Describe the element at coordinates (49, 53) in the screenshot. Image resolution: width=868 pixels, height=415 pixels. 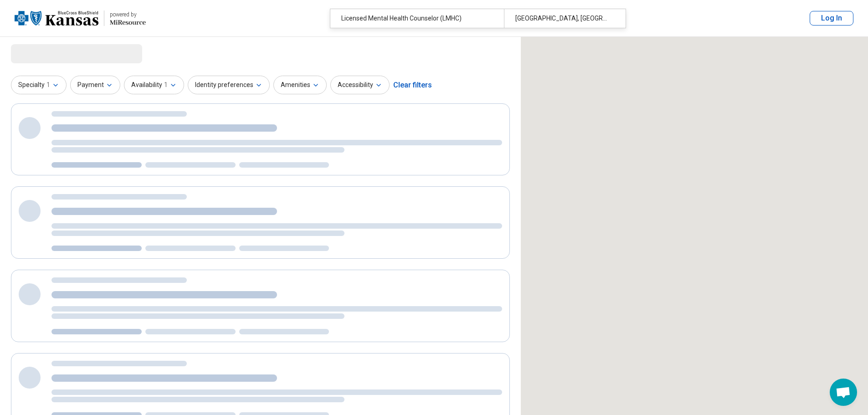
I see `span: Loading...` at that location.